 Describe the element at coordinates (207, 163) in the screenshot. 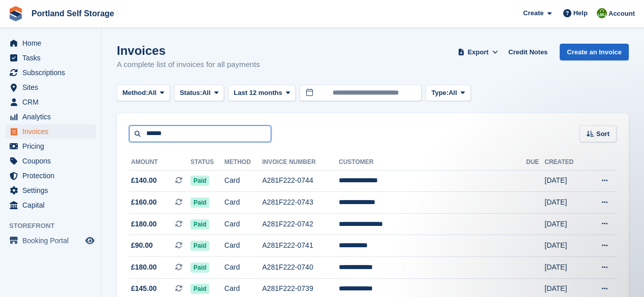

I see `th: Status` at that location.